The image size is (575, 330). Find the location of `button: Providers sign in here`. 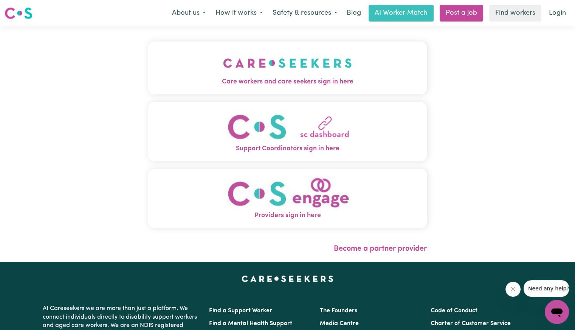

button: Providers sign in here is located at coordinates (287, 199).